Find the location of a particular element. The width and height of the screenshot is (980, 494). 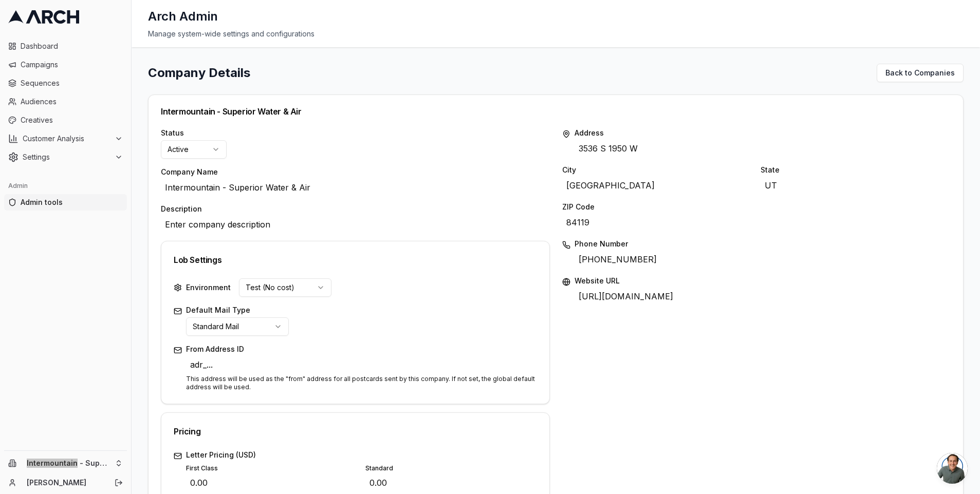

p: This address will be used as the "from" address for all postcards sent by this company. If not se... is located at coordinates (362, 383).